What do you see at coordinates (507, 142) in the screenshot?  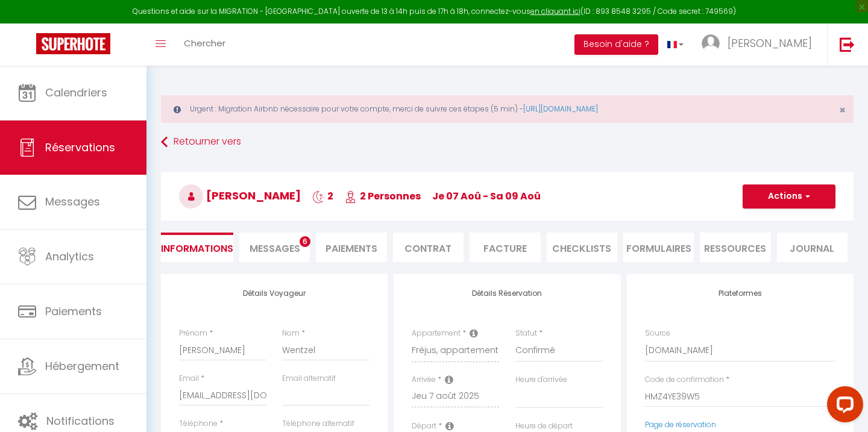 I see `a: Retourner vers` at bounding box center [507, 142].